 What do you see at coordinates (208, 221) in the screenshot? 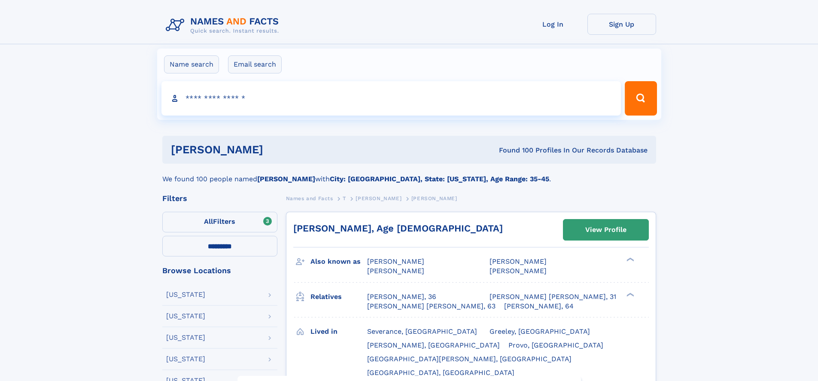
I see `span: All` at bounding box center [208, 221].